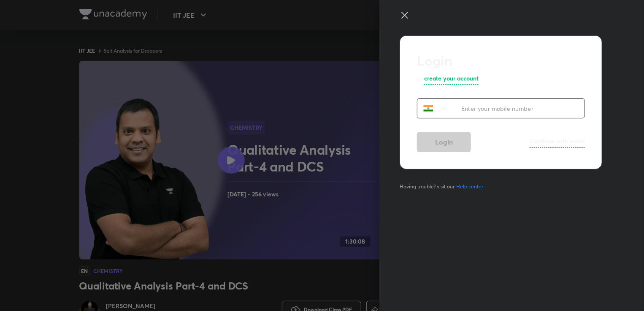 Image resolution: width=644 pixels, height=311 pixels. What do you see at coordinates (442, 108) in the screenshot?
I see `p: +91` at bounding box center [442, 108].